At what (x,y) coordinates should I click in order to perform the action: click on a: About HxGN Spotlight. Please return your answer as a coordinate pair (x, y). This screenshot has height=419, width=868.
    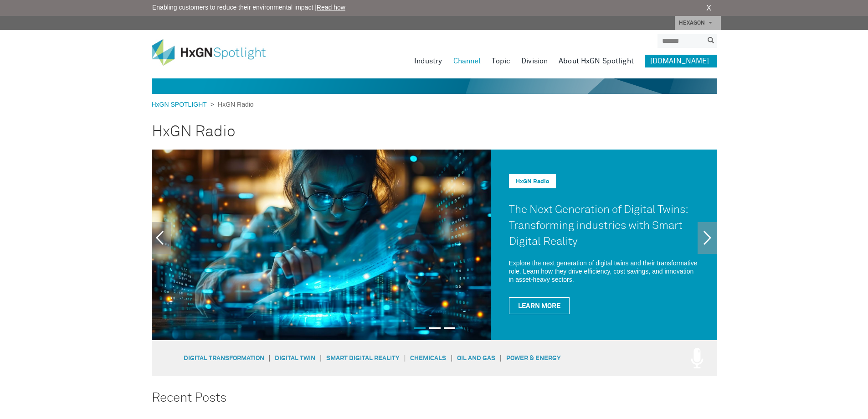
    Looking at the image, I should click on (596, 61).